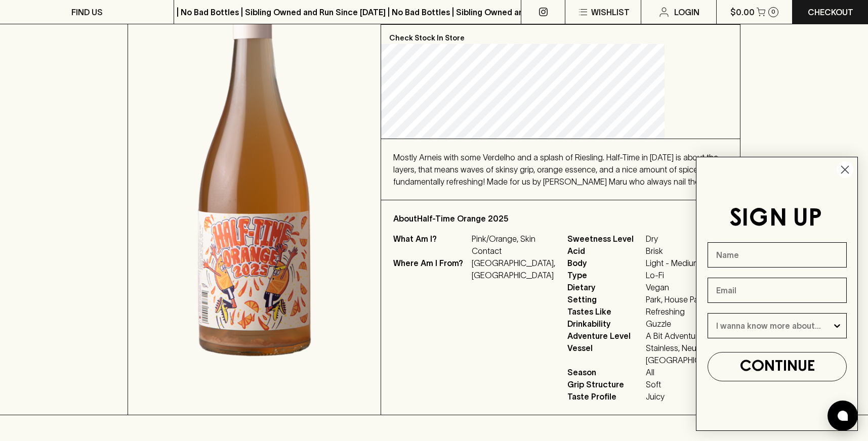 The height and width of the screenshot is (441, 868). What do you see at coordinates (774, 326) in the screenshot?
I see `input: I wanna know more about...` at bounding box center [774, 326].